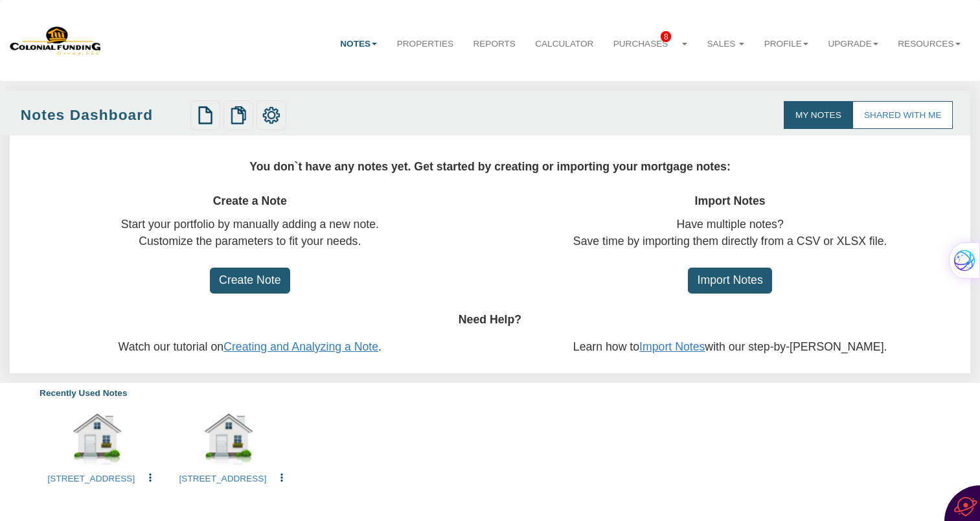 The image size is (980, 521). I want to click on a: Sales, so click(726, 44).